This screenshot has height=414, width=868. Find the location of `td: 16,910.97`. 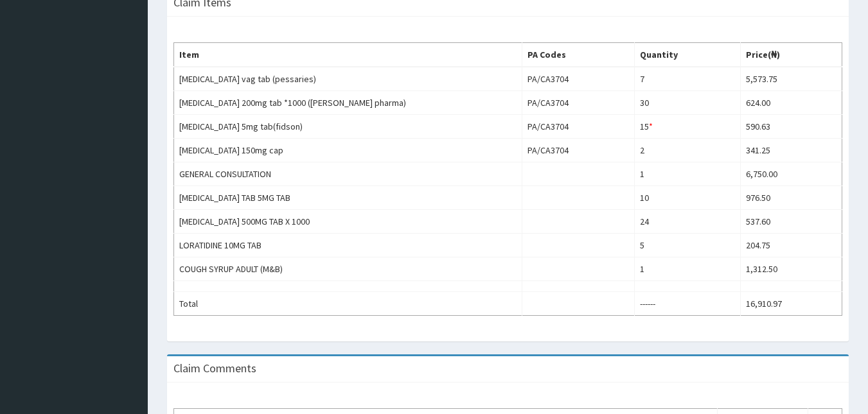

td: 16,910.97 is located at coordinates (791, 304).